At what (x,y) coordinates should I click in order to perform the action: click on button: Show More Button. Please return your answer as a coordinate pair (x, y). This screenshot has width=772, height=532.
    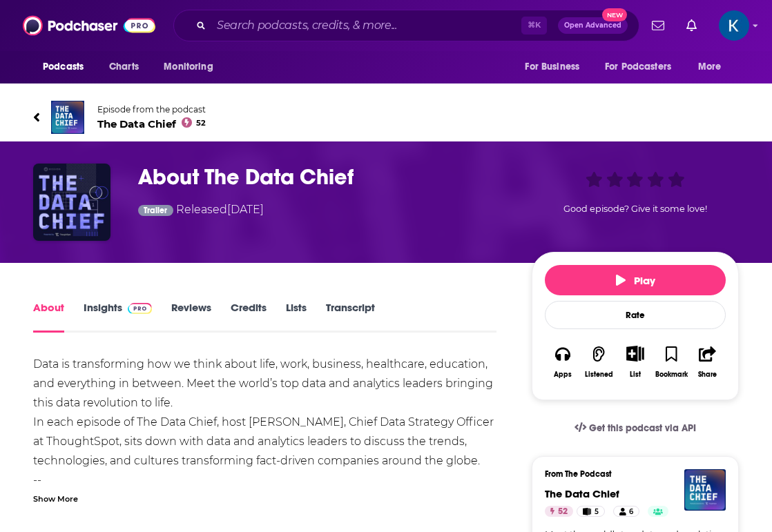
    Looking at the image, I should click on (634, 353).